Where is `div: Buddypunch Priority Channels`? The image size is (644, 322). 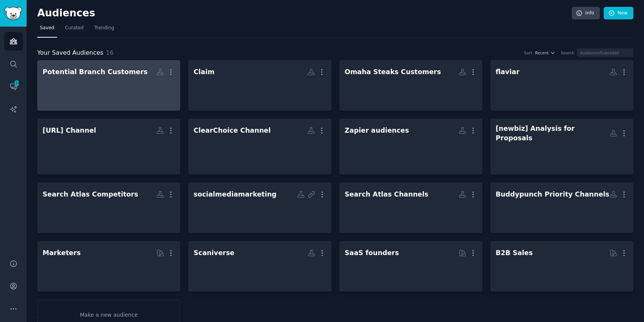
div: Buddypunch Priority Channels is located at coordinates (552, 194).